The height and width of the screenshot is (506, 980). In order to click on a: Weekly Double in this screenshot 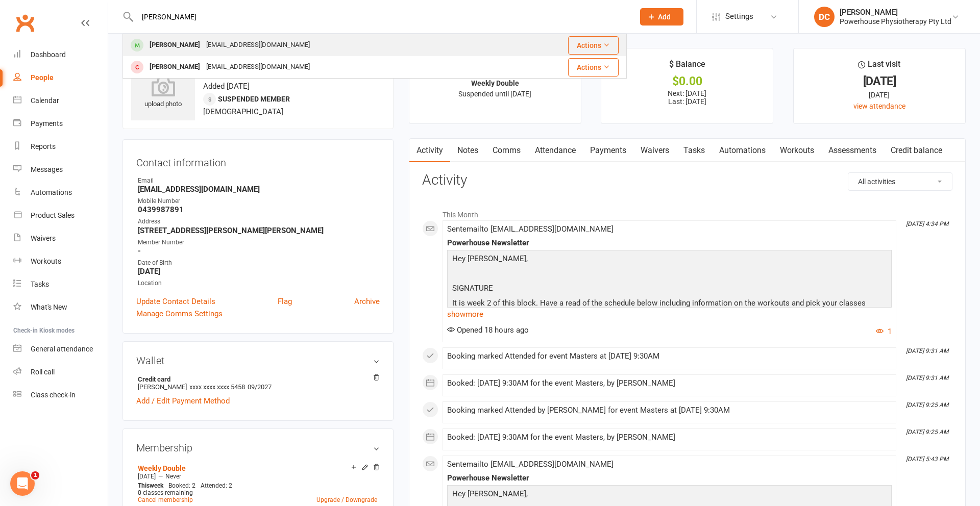, I will do `click(162, 469)`.